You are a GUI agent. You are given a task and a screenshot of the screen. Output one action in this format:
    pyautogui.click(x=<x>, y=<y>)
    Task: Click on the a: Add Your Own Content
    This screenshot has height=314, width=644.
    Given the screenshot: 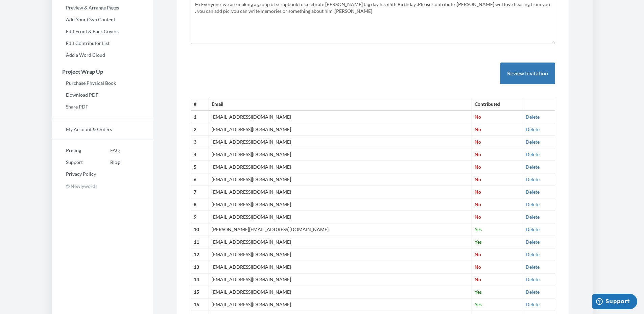 What is the action you would take?
    pyautogui.click(x=102, y=20)
    